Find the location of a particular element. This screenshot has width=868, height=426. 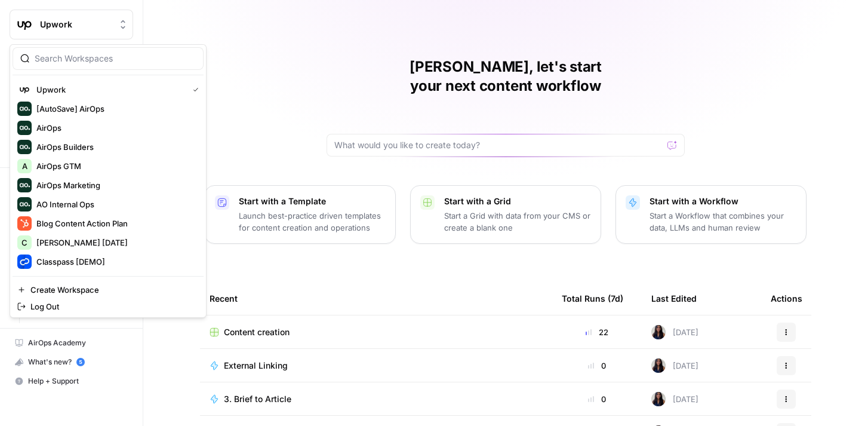

button: Start with a WorkflowStart a Workflow that combines your data, LLMs and human review is located at coordinates (711, 215).